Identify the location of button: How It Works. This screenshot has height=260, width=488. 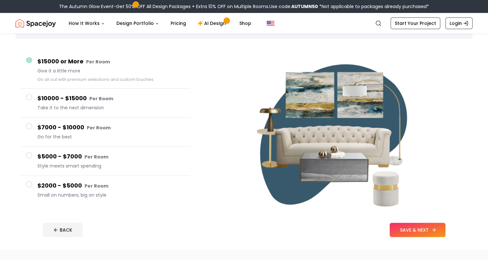
(87, 23).